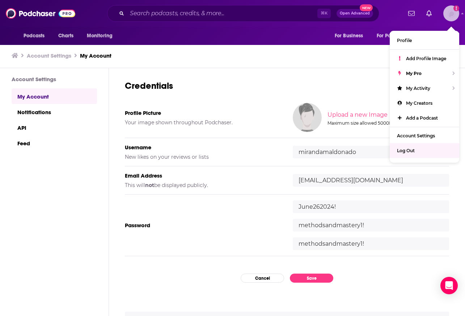 This screenshot has width=465, height=316. I want to click on div: Open Intercom Messenger, so click(449, 285).